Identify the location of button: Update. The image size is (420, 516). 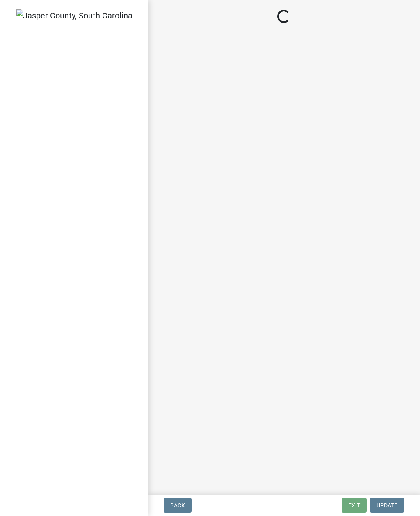
(387, 505).